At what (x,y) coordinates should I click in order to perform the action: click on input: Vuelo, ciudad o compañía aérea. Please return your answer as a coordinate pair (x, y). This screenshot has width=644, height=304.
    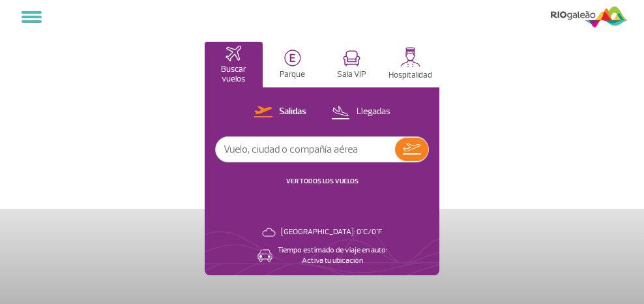
    Looking at the image, I should click on (305, 150).